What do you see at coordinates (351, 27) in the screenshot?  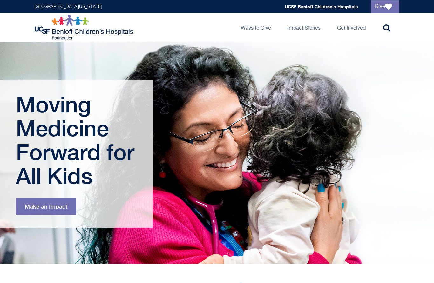 I see `a: Get Involved` at bounding box center [351, 27].